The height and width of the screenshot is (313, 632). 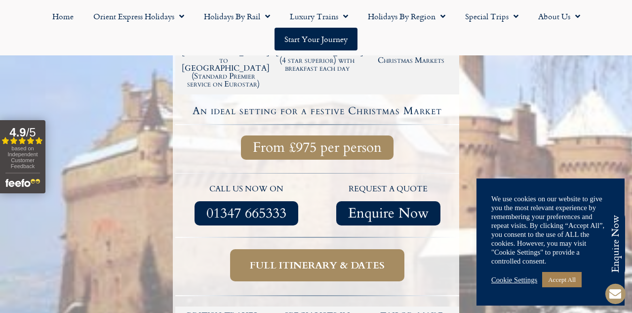 What do you see at coordinates (246, 189) in the screenshot?
I see `p: call us now on` at bounding box center [246, 189].